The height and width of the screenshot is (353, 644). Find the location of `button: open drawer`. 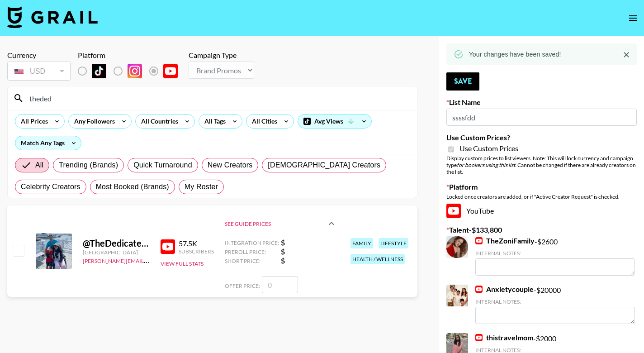

button: open drawer is located at coordinates (633, 18).